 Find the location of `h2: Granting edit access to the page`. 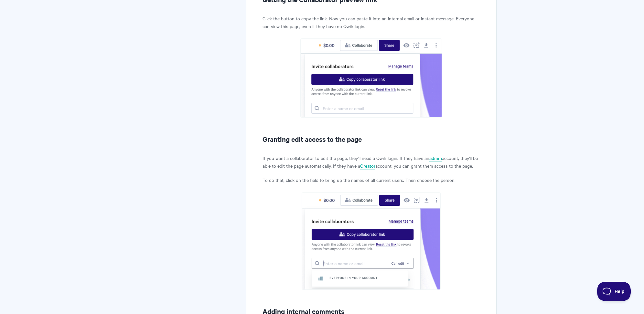

h2: Granting edit access to the page is located at coordinates (371, 139).